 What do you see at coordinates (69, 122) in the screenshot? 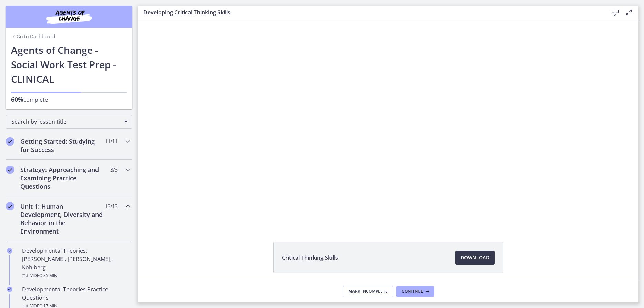
I see `div: Search by lesson title` at bounding box center [69, 122].